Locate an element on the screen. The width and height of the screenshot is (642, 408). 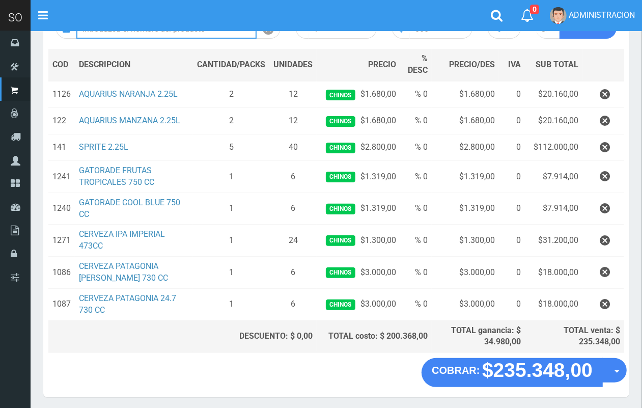
div: DESCUENTO: $ 0,00 is located at coordinates (255, 336).